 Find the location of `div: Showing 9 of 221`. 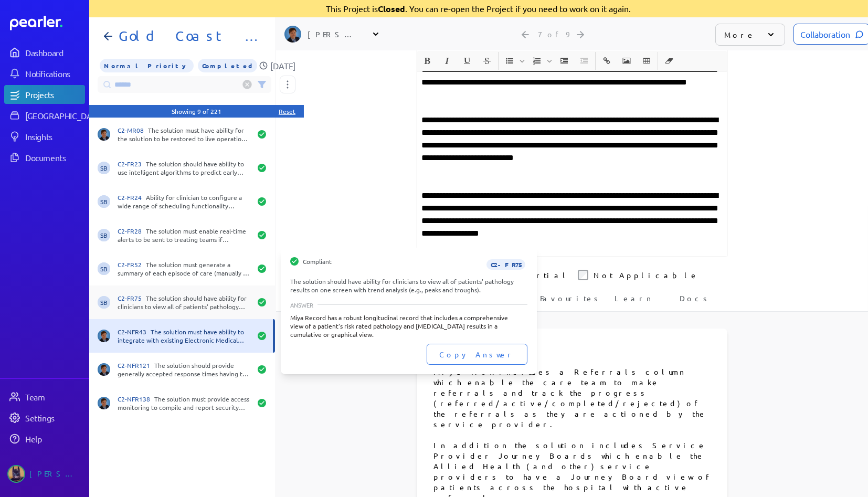

div: Showing 9 of 221 is located at coordinates (196, 111).